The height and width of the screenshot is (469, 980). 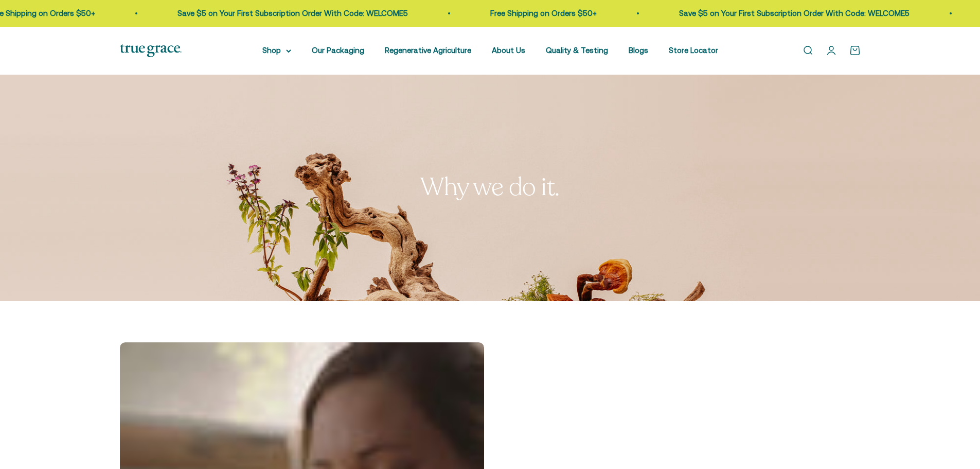 What do you see at coordinates (577, 50) in the screenshot?
I see `a: Quality & Testing` at bounding box center [577, 50].